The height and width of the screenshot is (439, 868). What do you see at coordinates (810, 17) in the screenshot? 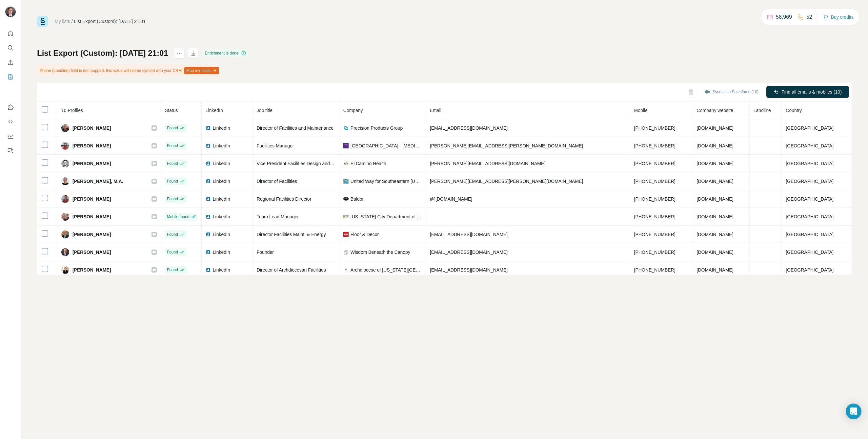
I see `p: 52` at bounding box center [810, 17].